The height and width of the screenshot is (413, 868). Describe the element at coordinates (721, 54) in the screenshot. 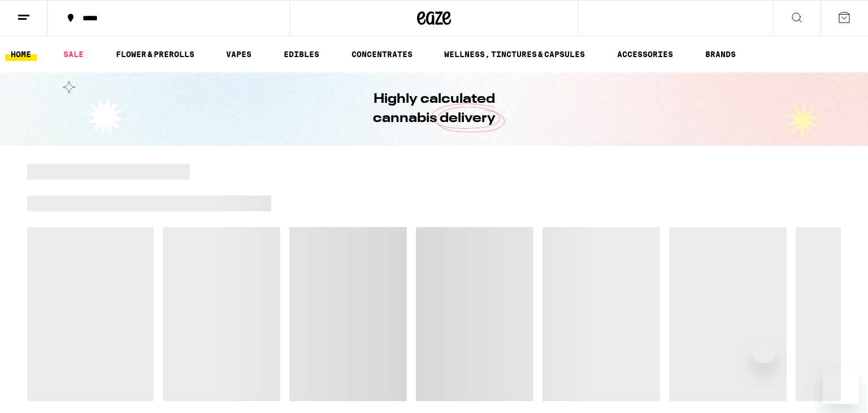

I see `a: BRANDS` at that location.